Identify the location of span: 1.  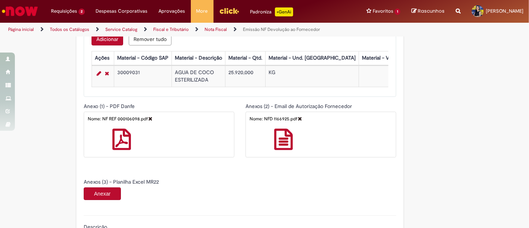
(398, 12).